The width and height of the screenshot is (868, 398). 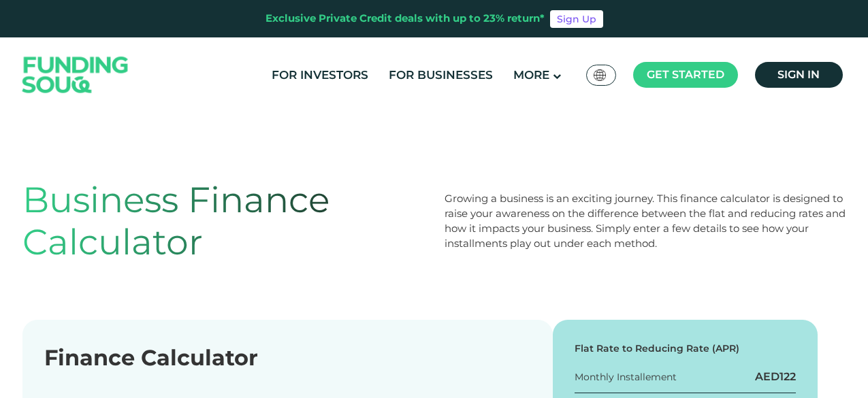 What do you see at coordinates (599, 75) in the screenshot?
I see `img: SA Flag` at bounding box center [599, 75].